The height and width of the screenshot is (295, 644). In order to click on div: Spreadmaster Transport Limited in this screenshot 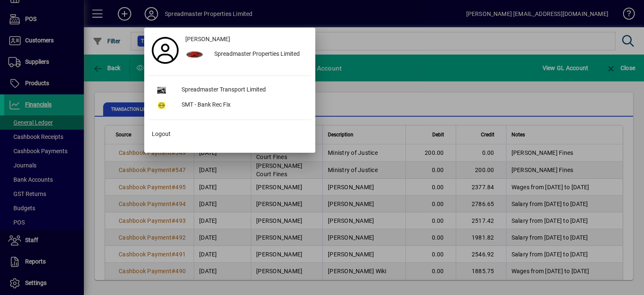, I will do `click(243, 91)`.